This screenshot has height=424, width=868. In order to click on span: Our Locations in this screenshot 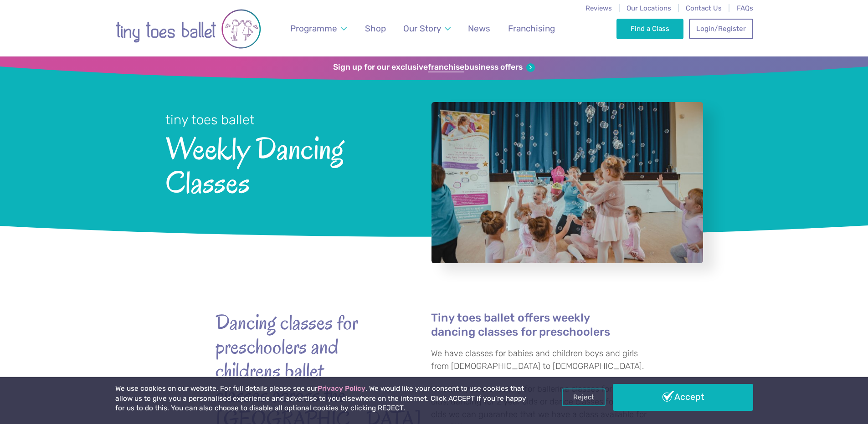, I will do `click(649, 8)`.